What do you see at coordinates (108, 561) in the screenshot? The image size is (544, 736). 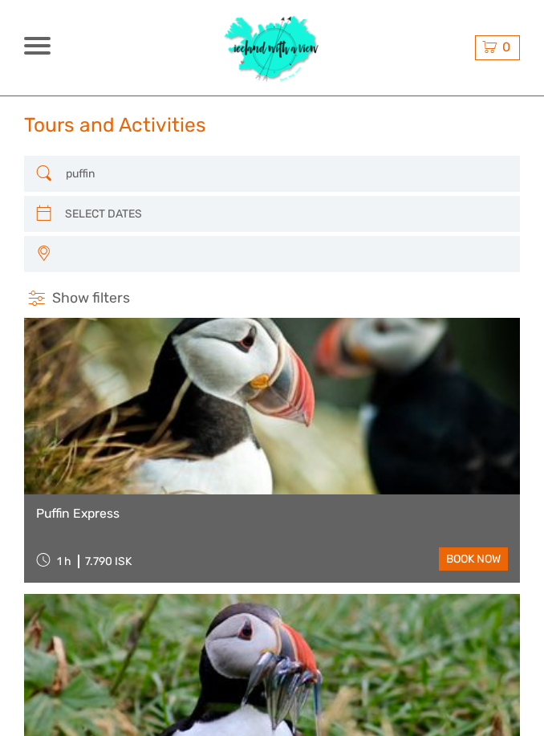 I see `span: 7.790 ISK` at bounding box center [108, 561].